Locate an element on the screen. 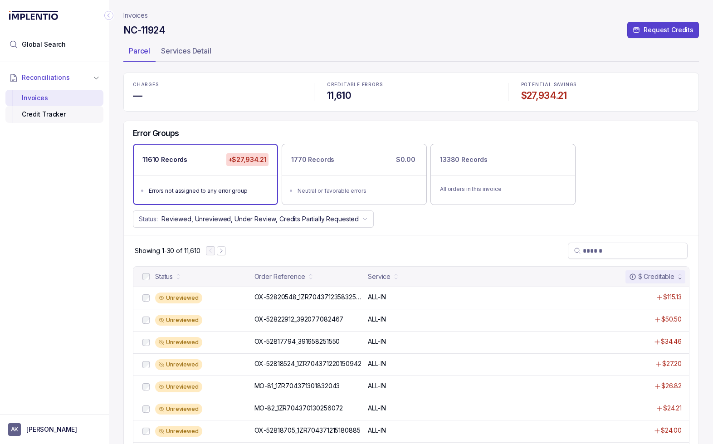  p: $26.82 is located at coordinates (671, 386).